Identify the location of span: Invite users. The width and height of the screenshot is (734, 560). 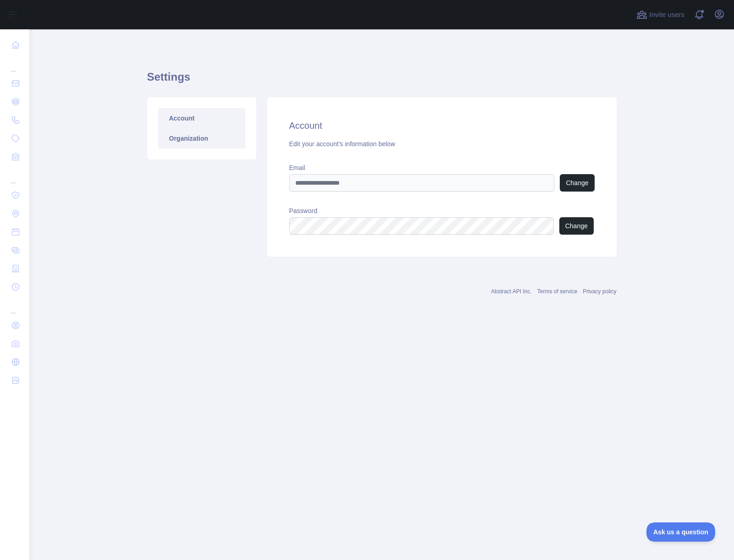
(666, 15).